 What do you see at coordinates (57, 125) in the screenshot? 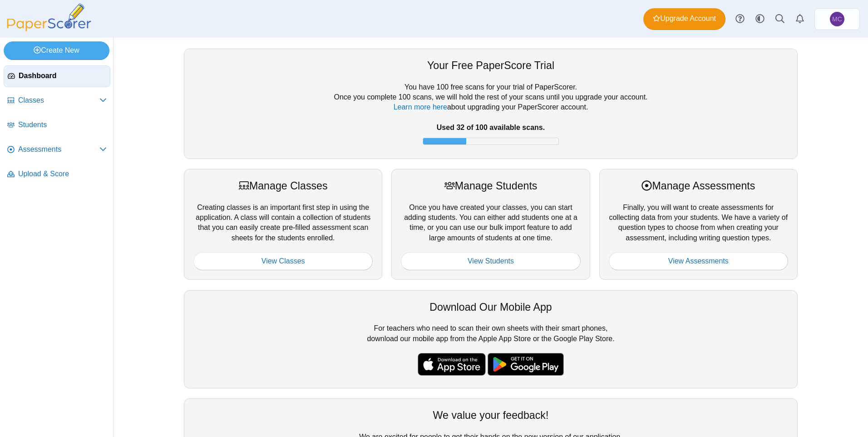
I see `a: Students` at bounding box center [57, 125].